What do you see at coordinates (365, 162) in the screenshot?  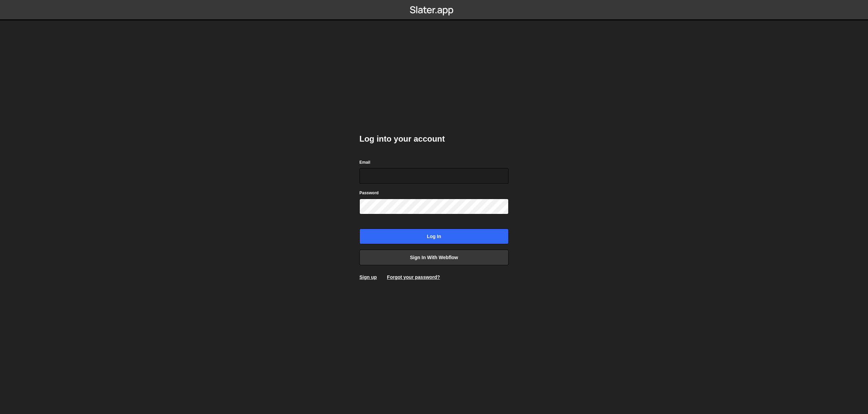 I see `label: Email` at bounding box center [365, 162].